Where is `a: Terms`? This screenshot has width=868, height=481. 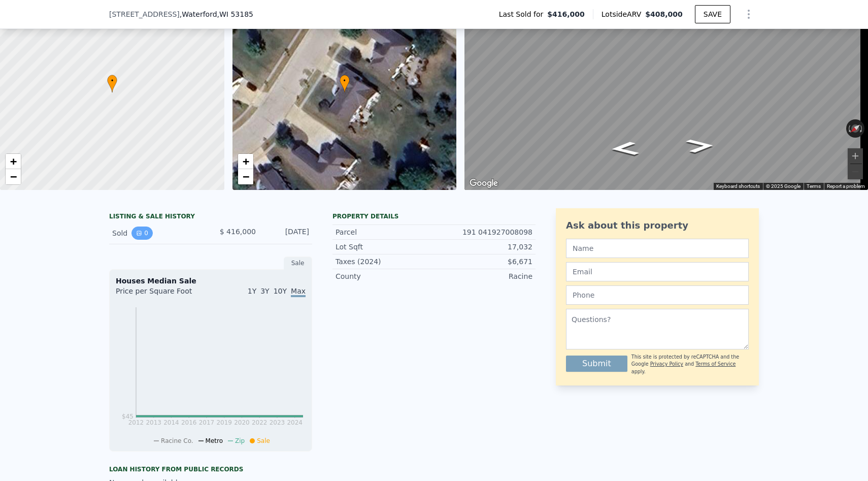
a: Terms is located at coordinates (814, 186).